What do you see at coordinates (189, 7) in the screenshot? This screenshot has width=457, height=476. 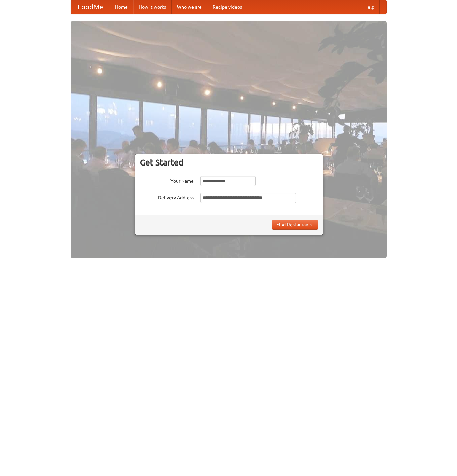 I see `a: Who we are` at bounding box center [189, 7].